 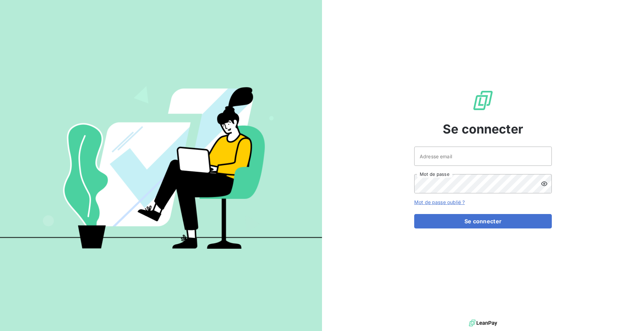 What do you see at coordinates (483, 156) in the screenshot?
I see `input: placeholder` at bounding box center [483, 156].